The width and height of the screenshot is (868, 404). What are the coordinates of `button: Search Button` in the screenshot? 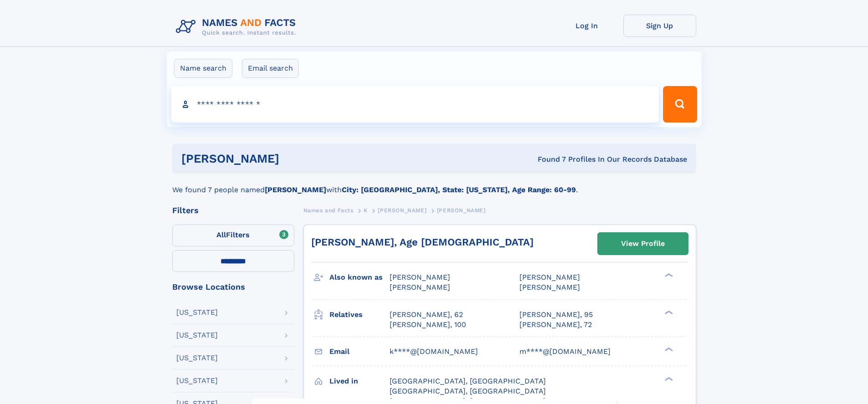 It's located at (680, 104).